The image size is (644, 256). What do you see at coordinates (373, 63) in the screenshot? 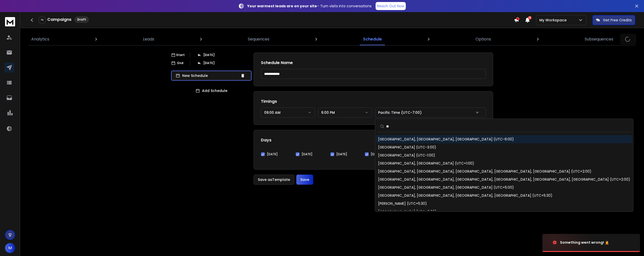
I see `h1: Schedule Name` at bounding box center [373, 63].